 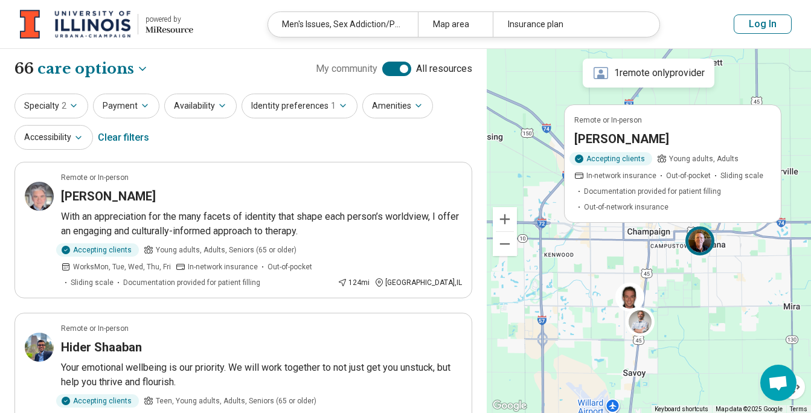 I want to click on button: Amenities, so click(x=397, y=106).